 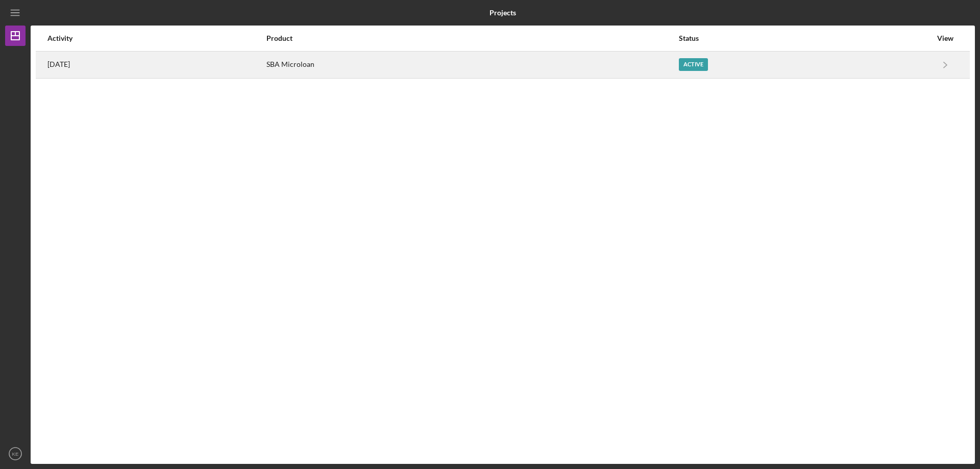 I want to click on div: Product, so click(x=472, y=38).